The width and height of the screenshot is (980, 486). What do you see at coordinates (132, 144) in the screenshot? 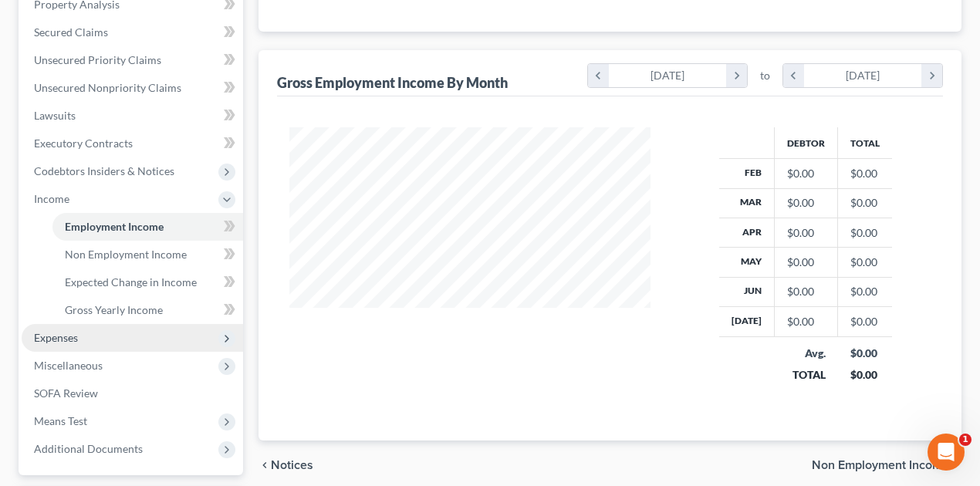
I see `a: Executory Contracts` at bounding box center [132, 144].